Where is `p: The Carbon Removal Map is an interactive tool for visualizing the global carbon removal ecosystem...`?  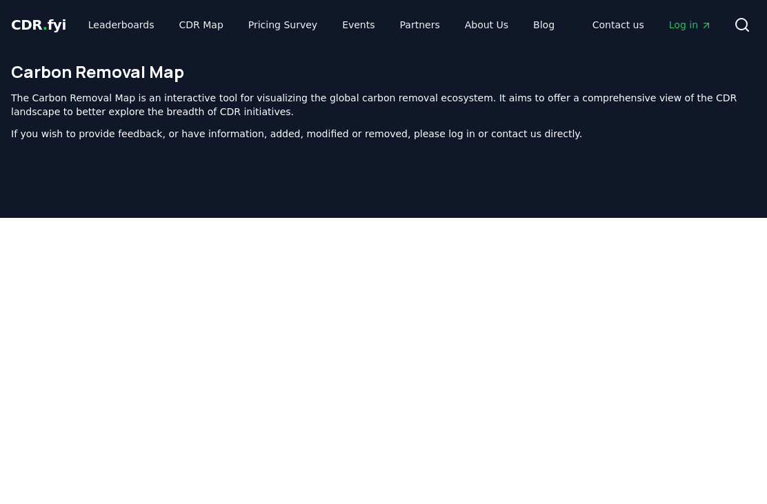 p: The Carbon Removal Map is an interactive tool for visualizing the global carbon removal ecosystem... is located at coordinates (383, 105).